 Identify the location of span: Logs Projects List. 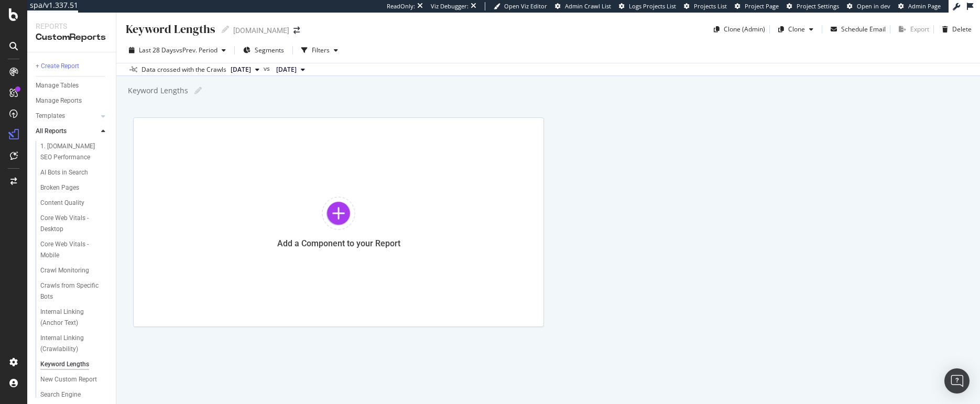
(653, 6).